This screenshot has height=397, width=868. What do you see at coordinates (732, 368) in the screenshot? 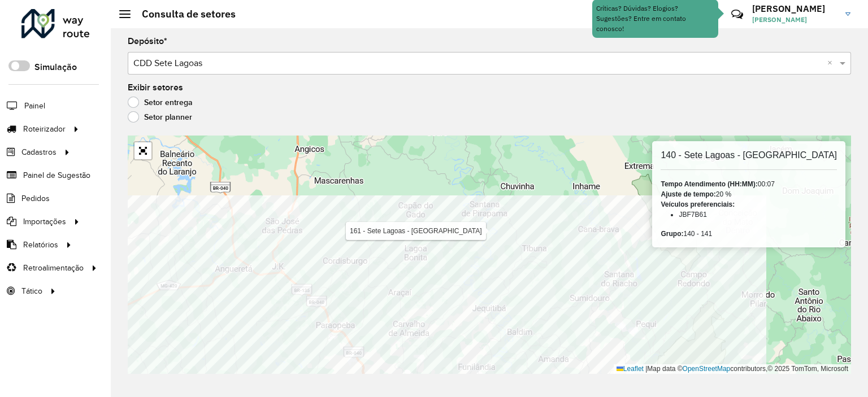
I see `div: Map data © contributors,© 2025 TomTom, Microsoft` at bounding box center [732, 368].